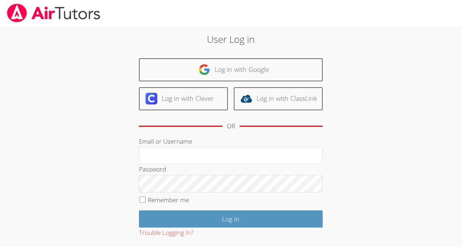 Image resolution: width=462 pixels, height=247 pixels. I want to click on h2: User Log in, so click(231, 39).